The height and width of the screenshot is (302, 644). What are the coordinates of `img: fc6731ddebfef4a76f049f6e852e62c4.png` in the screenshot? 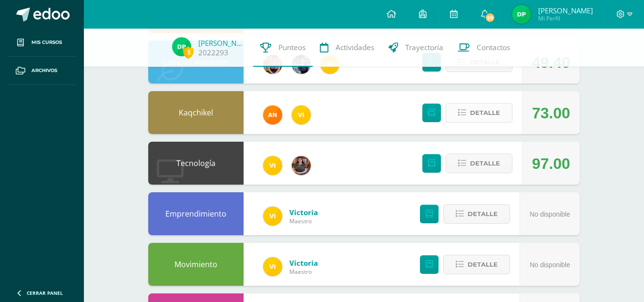 It's located at (272, 115).